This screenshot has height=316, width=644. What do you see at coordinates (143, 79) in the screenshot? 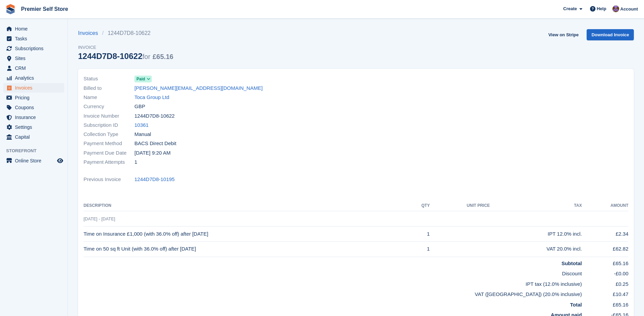
I see `a: Paid` at bounding box center [143, 79].